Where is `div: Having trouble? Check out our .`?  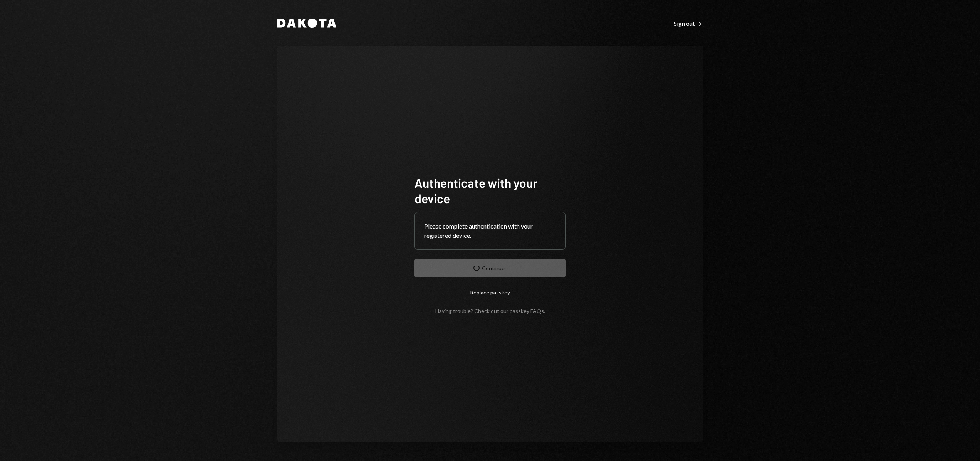 div: Having trouble? Check out our . is located at coordinates (490, 311).